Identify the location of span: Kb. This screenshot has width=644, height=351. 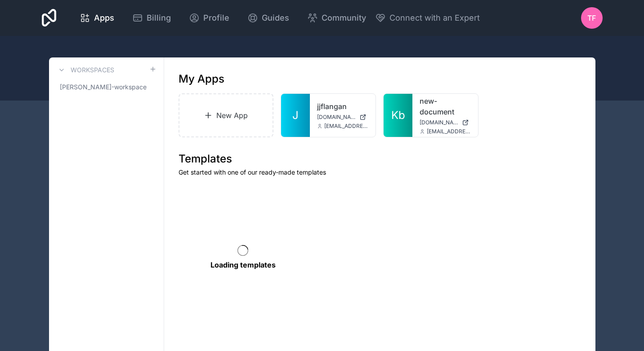
(398, 116).